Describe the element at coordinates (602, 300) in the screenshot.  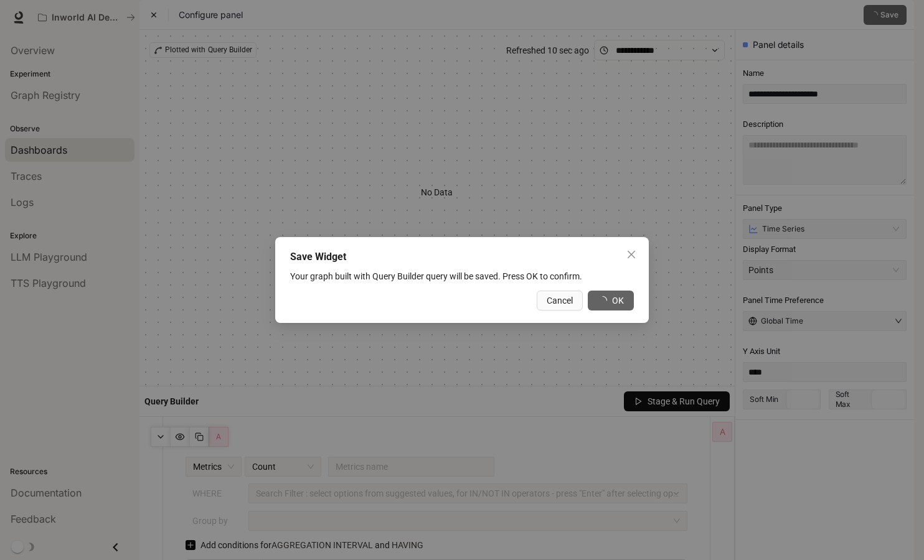
I see `span: loading` at that location.